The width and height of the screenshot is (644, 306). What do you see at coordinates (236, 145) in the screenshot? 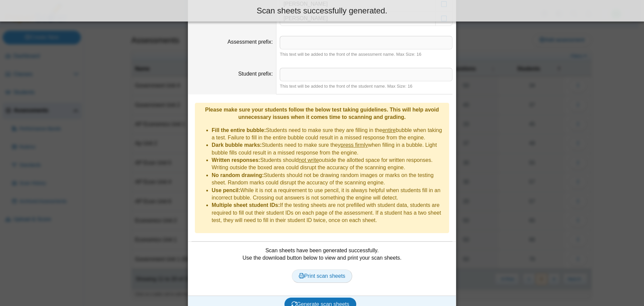
I see `b: Dark bubble marks:` at bounding box center [236, 145].